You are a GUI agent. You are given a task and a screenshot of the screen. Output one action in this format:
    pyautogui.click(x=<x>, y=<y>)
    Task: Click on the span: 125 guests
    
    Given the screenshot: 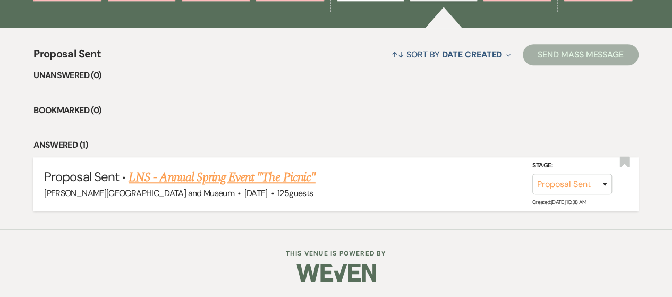 What is the action you would take?
    pyautogui.click(x=295, y=193)
    